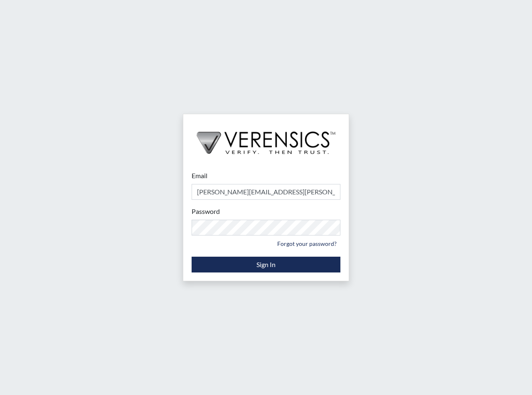  Describe the element at coordinates (266, 192) in the screenshot. I see `input: Email` at that location.